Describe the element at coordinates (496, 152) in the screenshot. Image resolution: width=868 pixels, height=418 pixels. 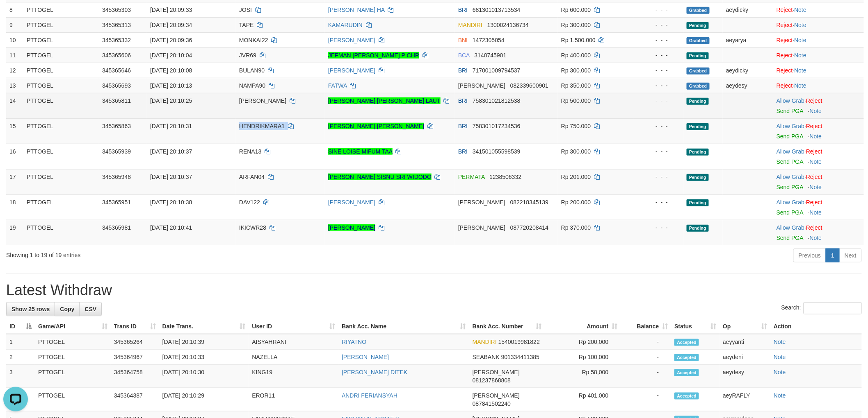
I see `span: Copy 341501055598539 to clipboard` at that location.